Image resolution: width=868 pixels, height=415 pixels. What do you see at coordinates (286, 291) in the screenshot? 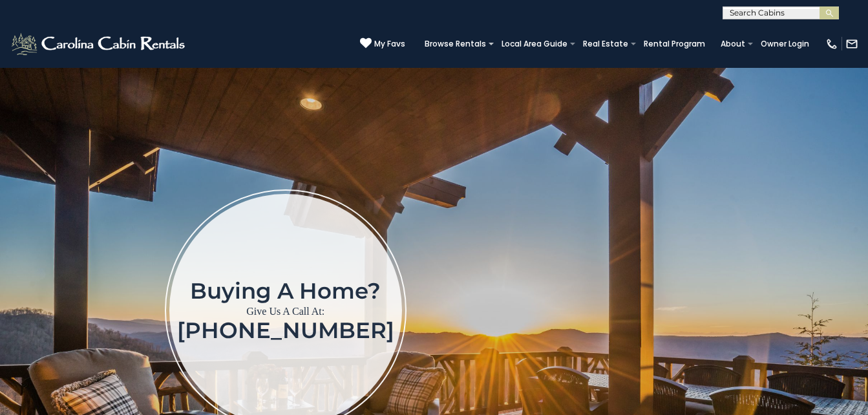
I see `h1: Buying a home?` at bounding box center [286, 291].